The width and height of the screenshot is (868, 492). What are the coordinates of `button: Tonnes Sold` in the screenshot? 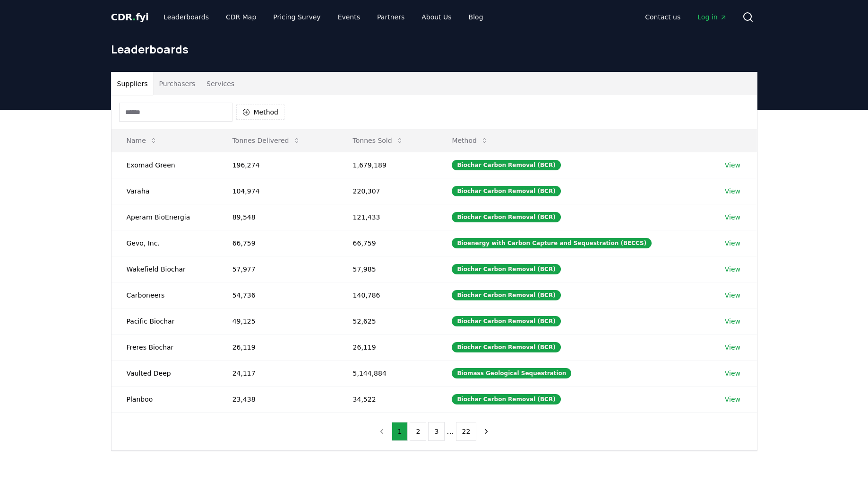 It's located at (378, 141).